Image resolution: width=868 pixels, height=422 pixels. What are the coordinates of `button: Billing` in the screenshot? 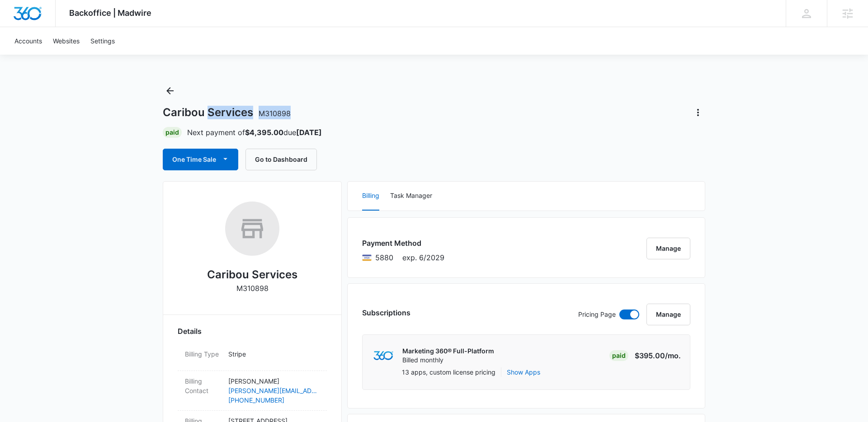 It's located at (371, 196).